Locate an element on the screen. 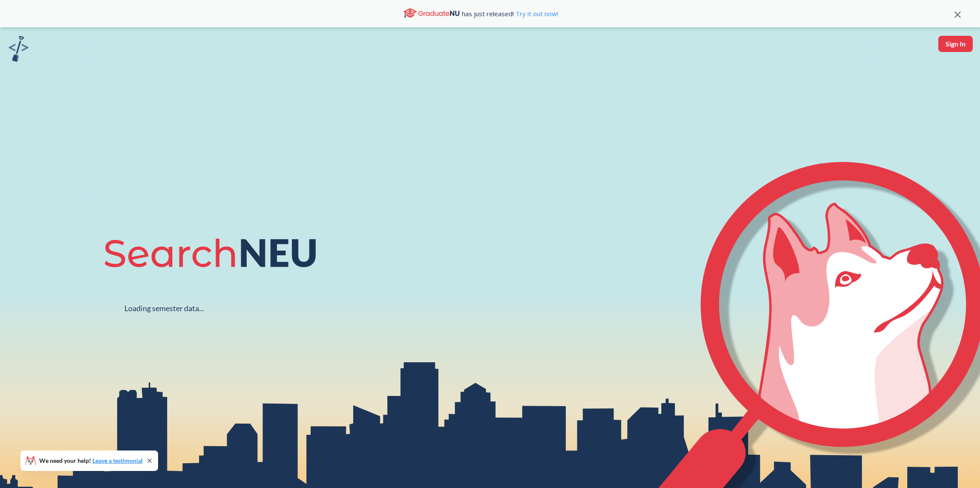  a: Leave a testimonial is located at coordinates (118, 460).